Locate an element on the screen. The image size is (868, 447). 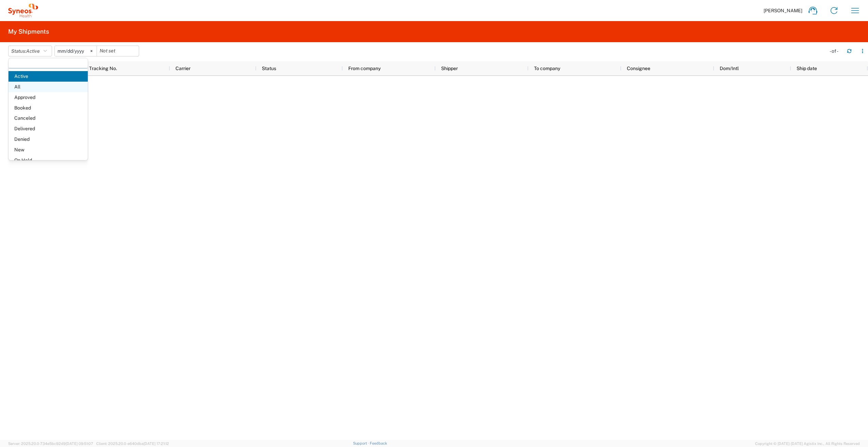
span: Canceled is located at coordinates (48, 118).